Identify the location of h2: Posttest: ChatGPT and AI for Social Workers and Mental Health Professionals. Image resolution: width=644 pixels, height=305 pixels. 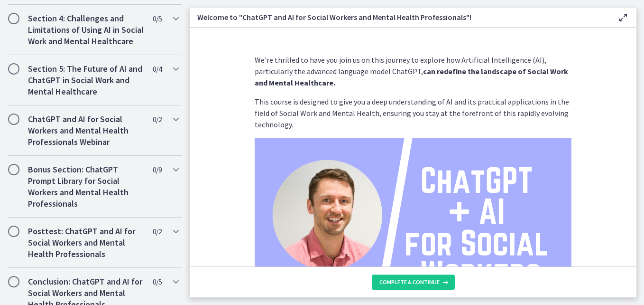
(86, 242).